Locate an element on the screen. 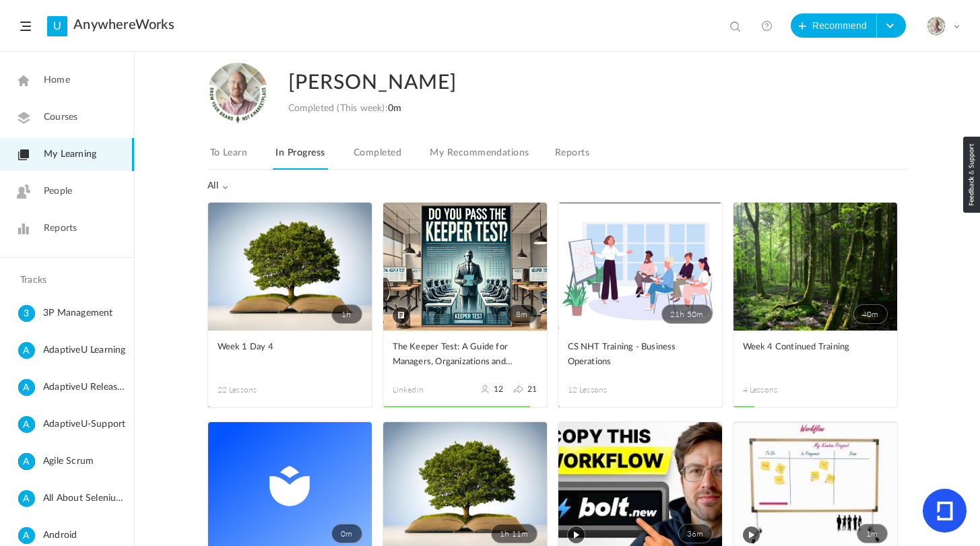 The width and height of the screenshot is (980, 546). a: AnywhereWorks is located at coordinates (124, 25).